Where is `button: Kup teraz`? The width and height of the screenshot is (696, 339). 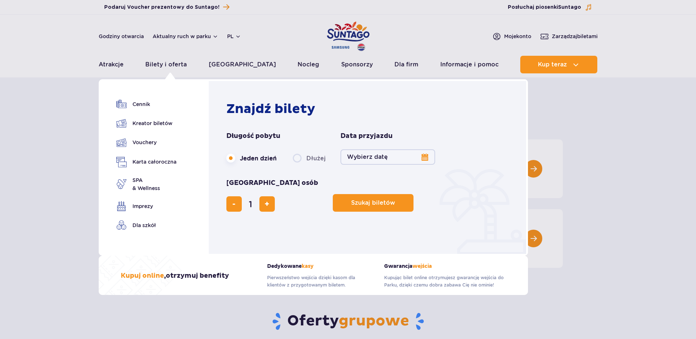 button: Kup teraz is located at coordinates (559, 65).